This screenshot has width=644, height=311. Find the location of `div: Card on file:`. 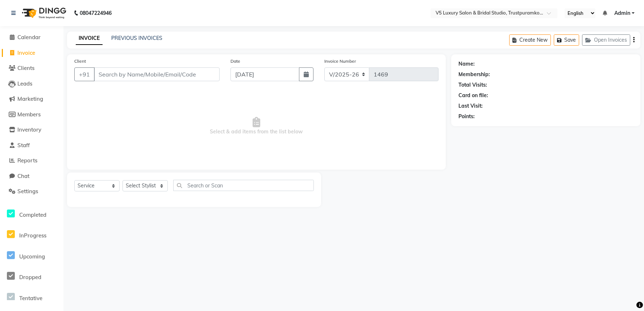

div: Card on file: is located at coordinates (473, 95).